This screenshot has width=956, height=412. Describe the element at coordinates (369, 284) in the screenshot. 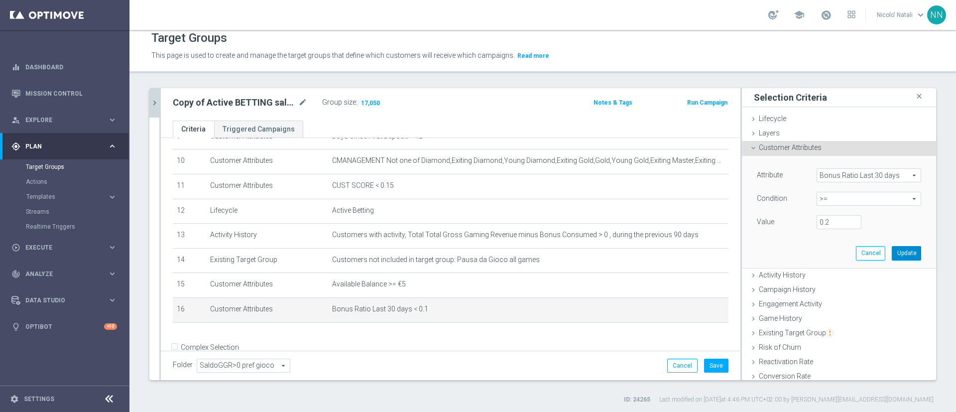

I see `span: Available Balance >= €5` at that location.